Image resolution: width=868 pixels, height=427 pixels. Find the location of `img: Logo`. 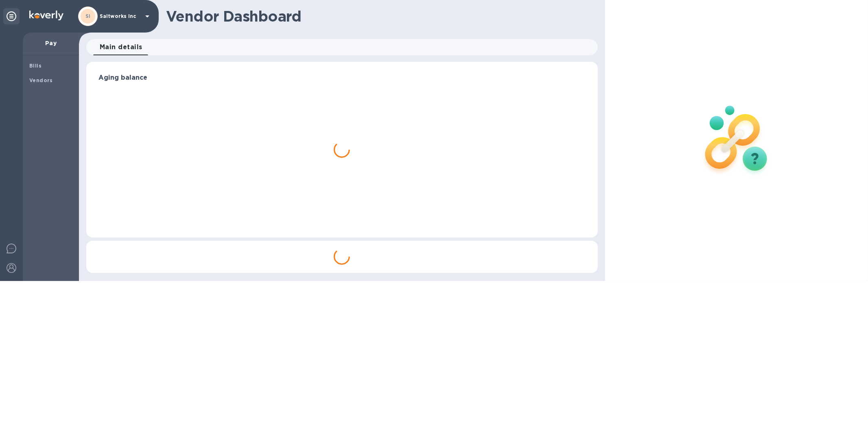

img: Logo is located at coordinates (47, 15).